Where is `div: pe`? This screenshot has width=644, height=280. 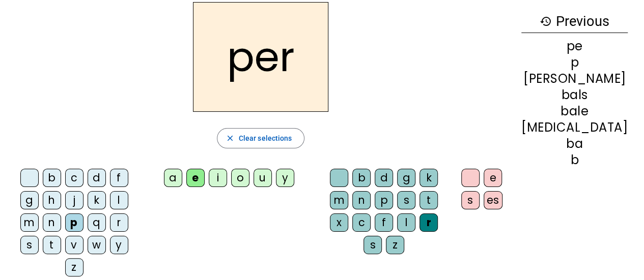 div: pe is located at coordinates (574, 47).